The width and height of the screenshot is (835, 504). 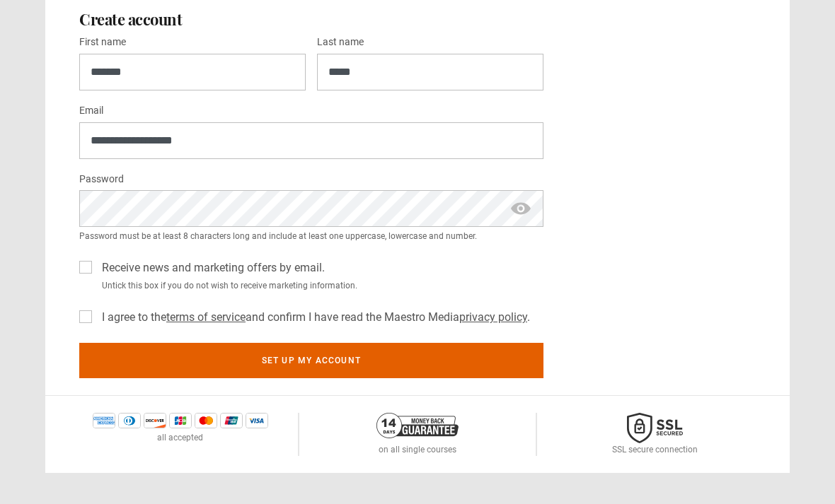 I want to click on img: discover, so click(x=155, y=422).